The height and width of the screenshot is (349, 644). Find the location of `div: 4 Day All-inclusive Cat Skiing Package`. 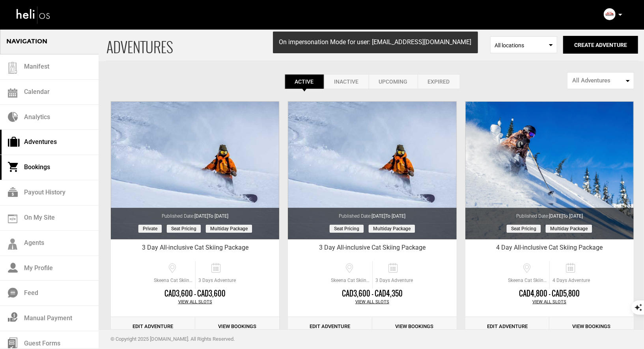

div: 4 Day All-inclusive Cat Skiing Package is located at coordinates (549, 249).